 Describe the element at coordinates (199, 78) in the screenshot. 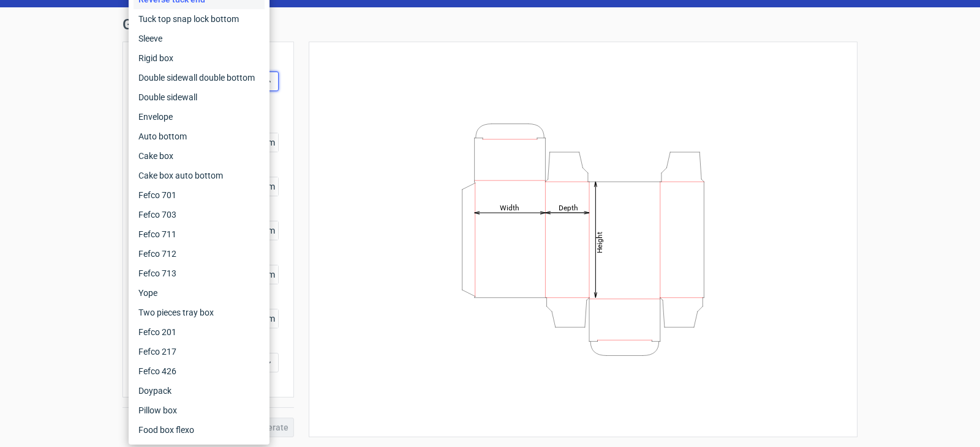

I see `div: Double sidewall double bottom` at that location.